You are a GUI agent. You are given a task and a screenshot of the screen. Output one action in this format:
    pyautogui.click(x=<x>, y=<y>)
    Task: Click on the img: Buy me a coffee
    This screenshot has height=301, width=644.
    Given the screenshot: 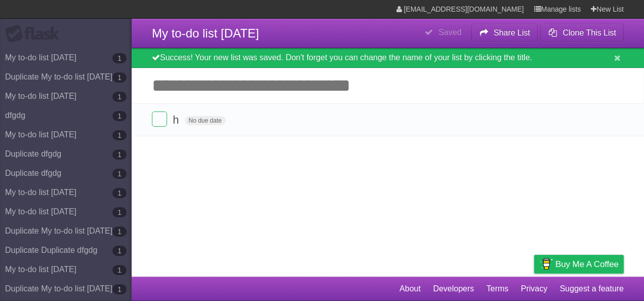 What is the action you would take?
    pyautogui.click(x=546, y=264)
    